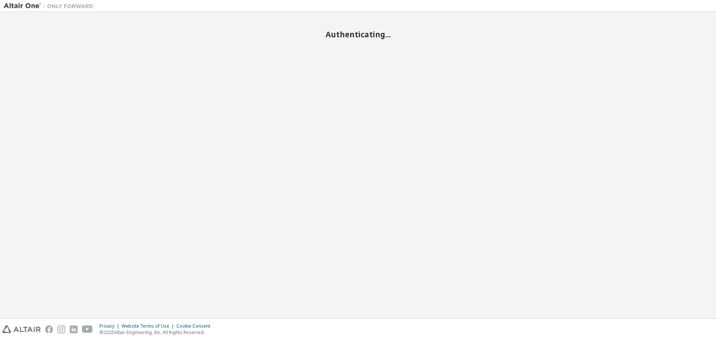  What do you see at coordinates (149, 326) in the screenshot?
I see `div: Website Terms of Use` at bounding box center [149, 326].